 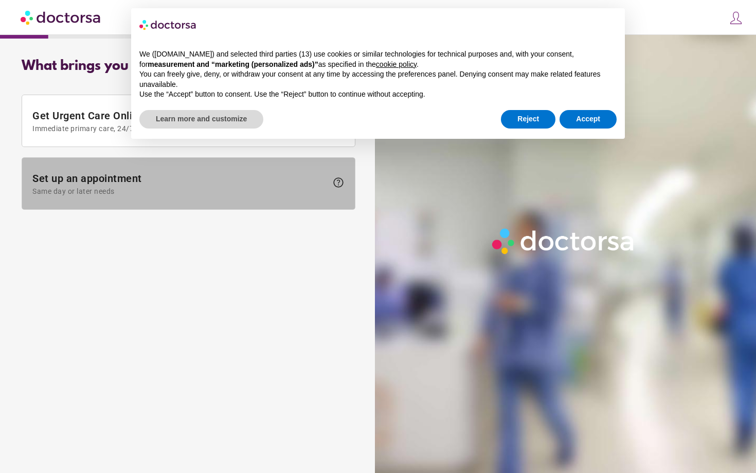 What do you see at coordinates (339, 183) in the screenshot?
I see `span: help` at bounding box center [339, 183].